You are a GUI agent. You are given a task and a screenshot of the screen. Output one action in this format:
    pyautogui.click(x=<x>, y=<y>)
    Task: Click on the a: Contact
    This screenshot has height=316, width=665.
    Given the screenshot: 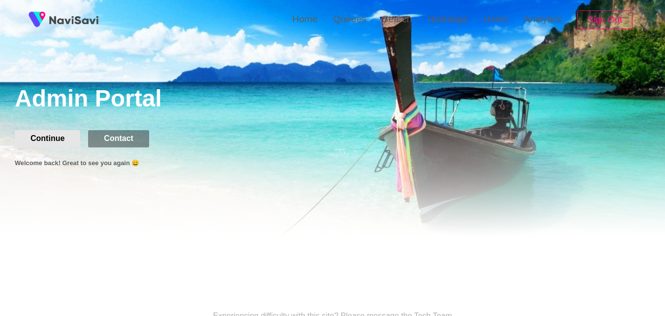 What is the action you would take?
    pyautogui.click(x=123, y=138)
    